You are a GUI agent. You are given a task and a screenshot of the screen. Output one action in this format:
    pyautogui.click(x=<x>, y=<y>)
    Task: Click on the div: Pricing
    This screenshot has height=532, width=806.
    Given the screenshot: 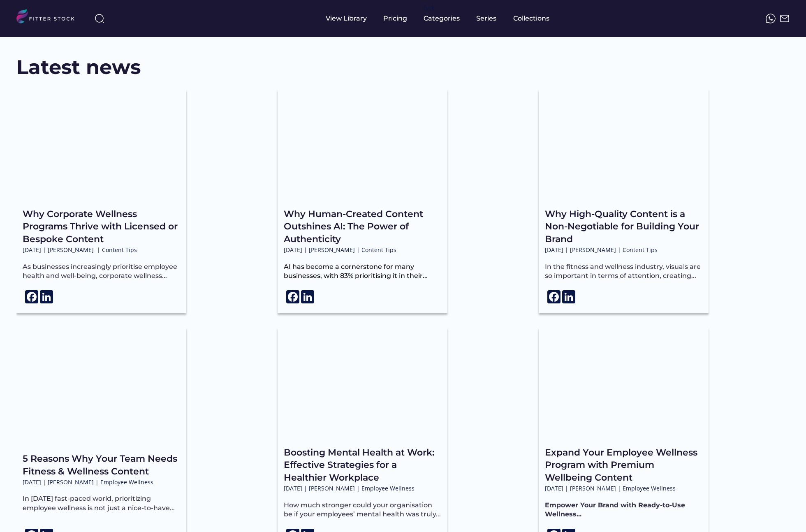 What is the action you would take?
    pyautogui.click(x=395, y=18)
    